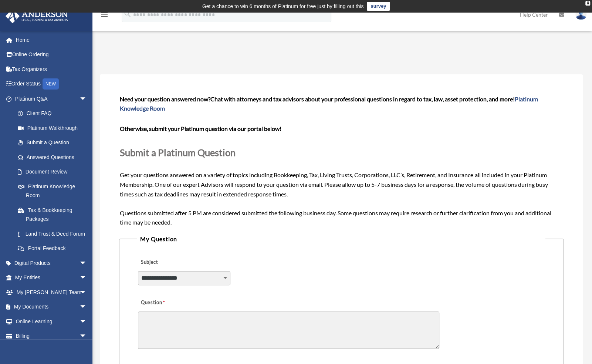  Describe the element at coordinates (165, 99) in the screenshot. I see `span: Need your question answered now?` at that location.